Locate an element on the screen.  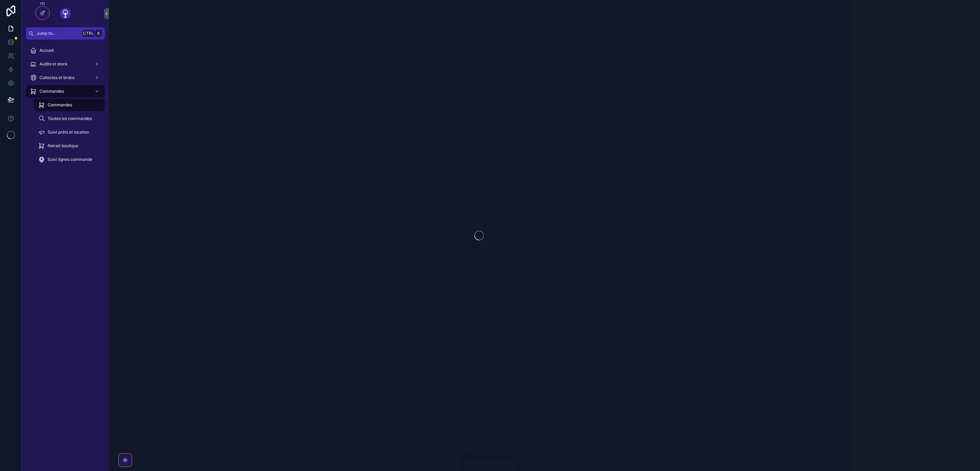
span: K is located at coordinates (98, 33).